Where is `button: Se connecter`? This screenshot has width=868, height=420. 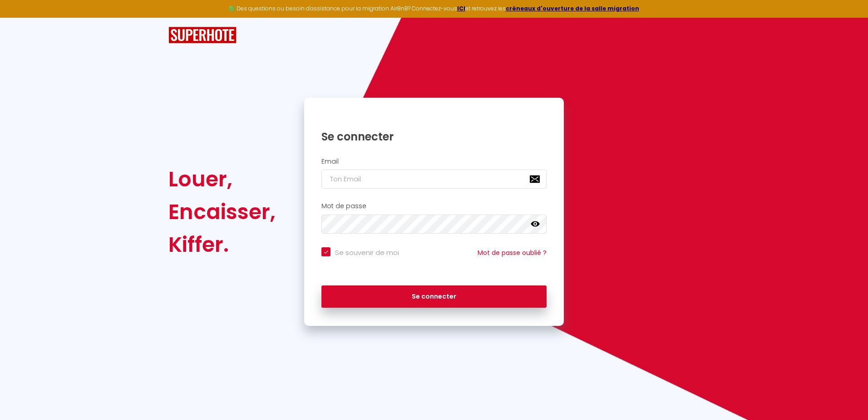
button: Se connecter is located at coordinates (434, 297).